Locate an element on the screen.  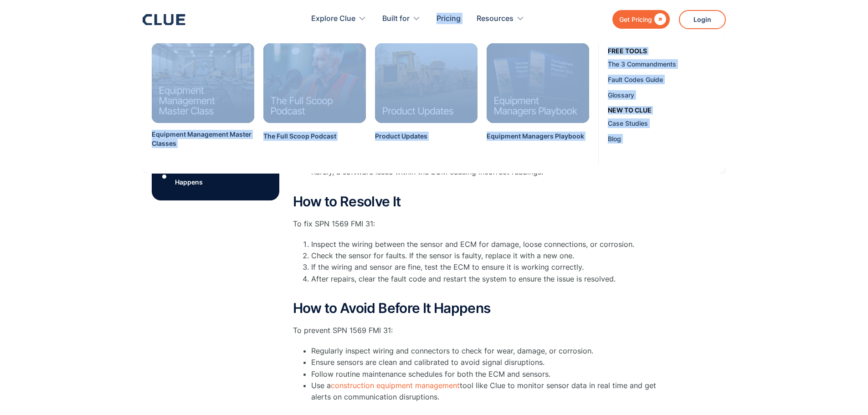
div: free tools is located at coordinates (627, 51).